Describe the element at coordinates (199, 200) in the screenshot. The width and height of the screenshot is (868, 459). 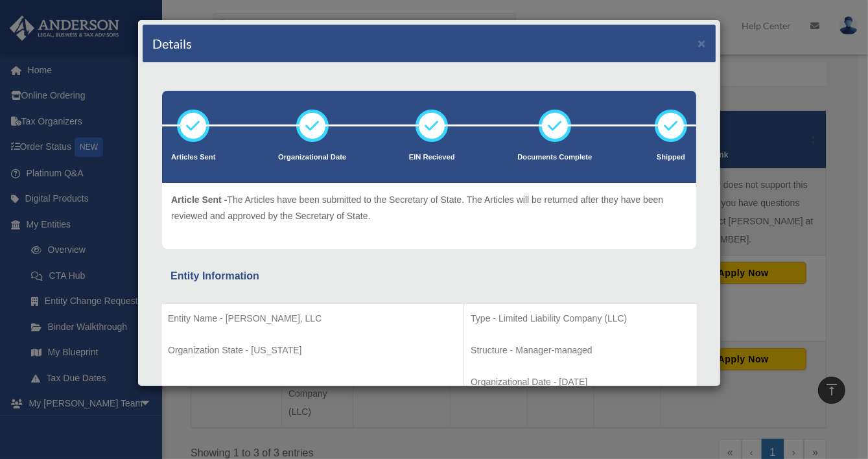
I see `span: Article Sent -` at that location.